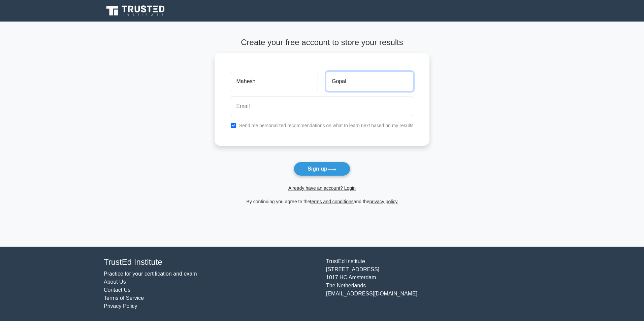  I want to click on h4: Create your free account to store your results, so click(322, 42).